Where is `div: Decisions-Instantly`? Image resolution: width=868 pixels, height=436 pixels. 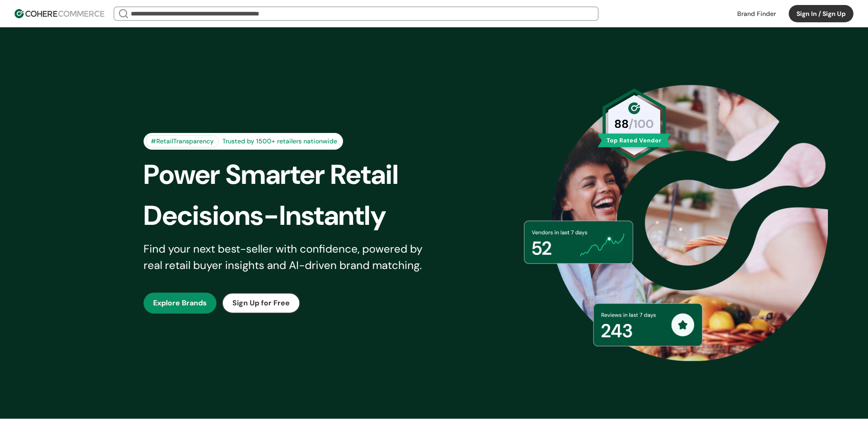
div: Decisions-Instantly is located at coordinates (297, 216).